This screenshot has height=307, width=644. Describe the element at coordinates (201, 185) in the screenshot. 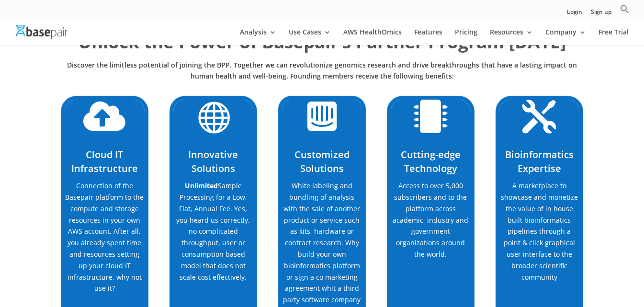

I see `b: Unlimited` at that location.